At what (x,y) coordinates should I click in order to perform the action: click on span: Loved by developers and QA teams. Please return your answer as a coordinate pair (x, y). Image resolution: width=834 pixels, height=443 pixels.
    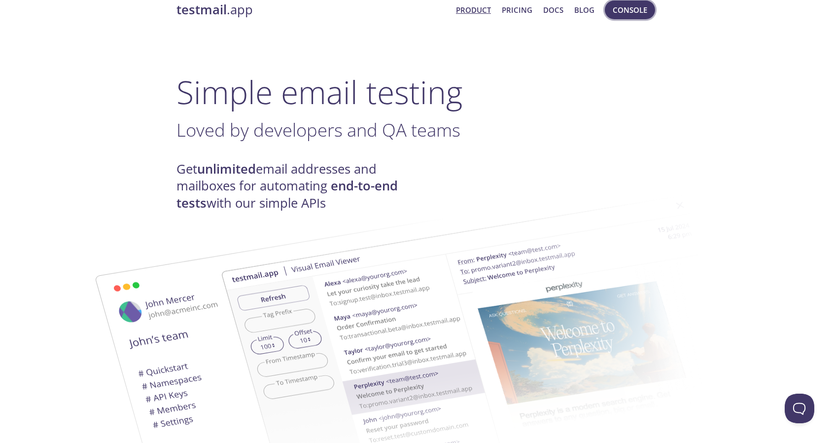
    Looking at the image, I should click on (318, 130).